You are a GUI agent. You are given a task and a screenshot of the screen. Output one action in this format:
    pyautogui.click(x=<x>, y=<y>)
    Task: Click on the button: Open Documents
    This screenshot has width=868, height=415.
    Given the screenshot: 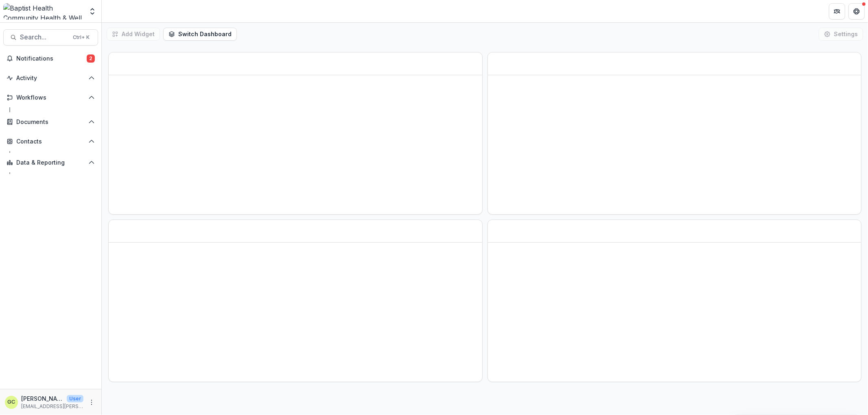 What is the action you would take?
    pyautogui.click(x=51, y=122)
    